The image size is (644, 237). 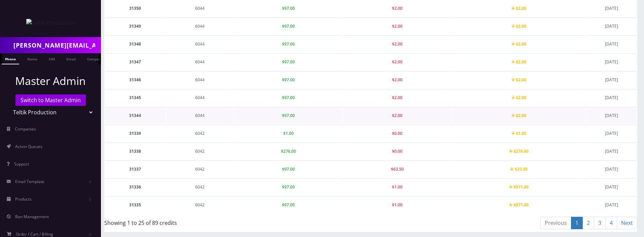 I want to click on td: 31336, so click(x=135, y=187).